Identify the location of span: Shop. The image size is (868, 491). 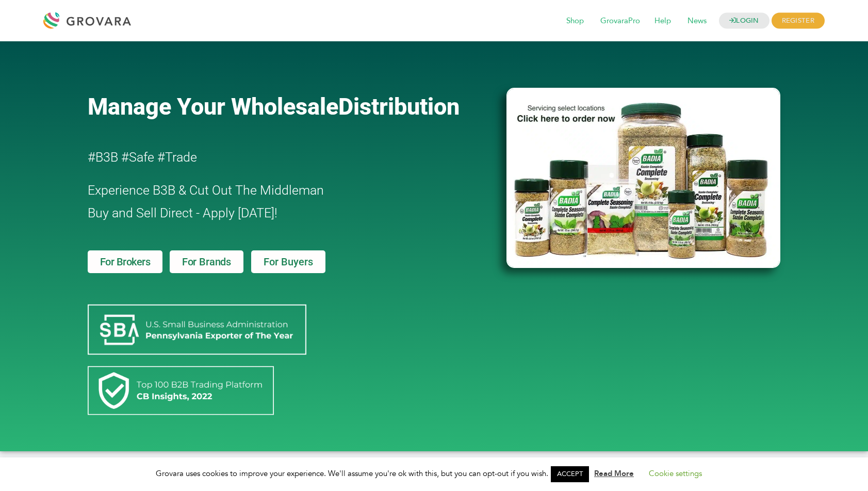
(575, 21).